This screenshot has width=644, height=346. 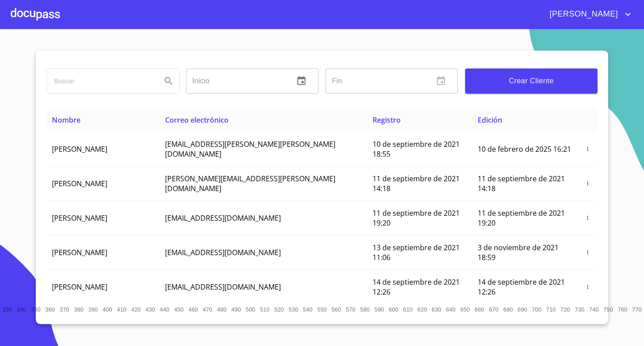 I want to click on button: 470, so click(x=207, y=310).